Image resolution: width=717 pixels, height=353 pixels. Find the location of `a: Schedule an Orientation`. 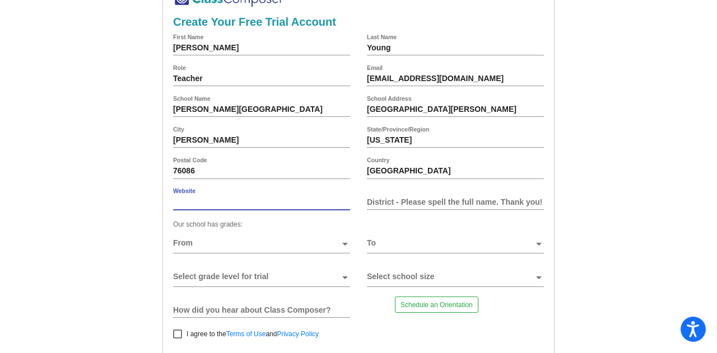

a: Schedule an Orientation is located at coordinates (436, 305).